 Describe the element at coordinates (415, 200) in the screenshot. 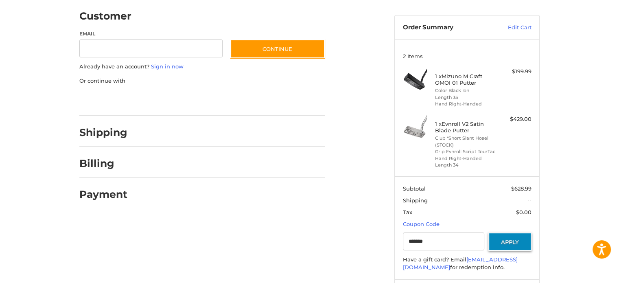

I see `span: Shipping` at that location.